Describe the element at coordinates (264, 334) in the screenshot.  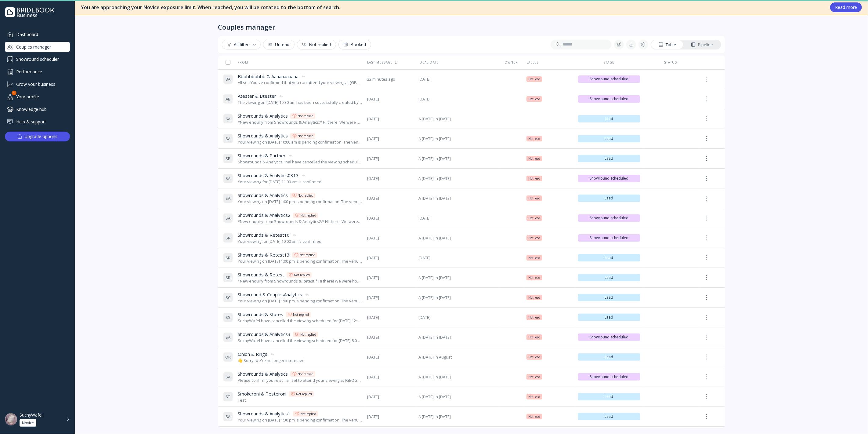
I see `span: Showrounds & Analytics3` at that location.